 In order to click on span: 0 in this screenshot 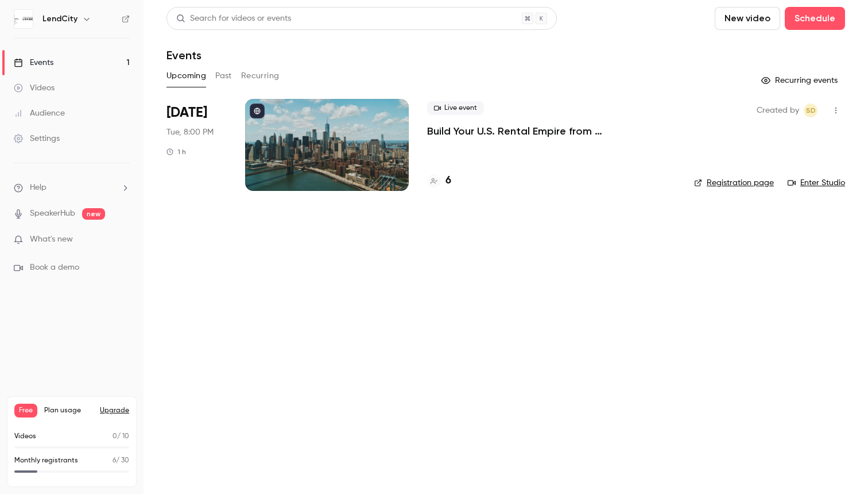, I will do `click(115, 436)`.